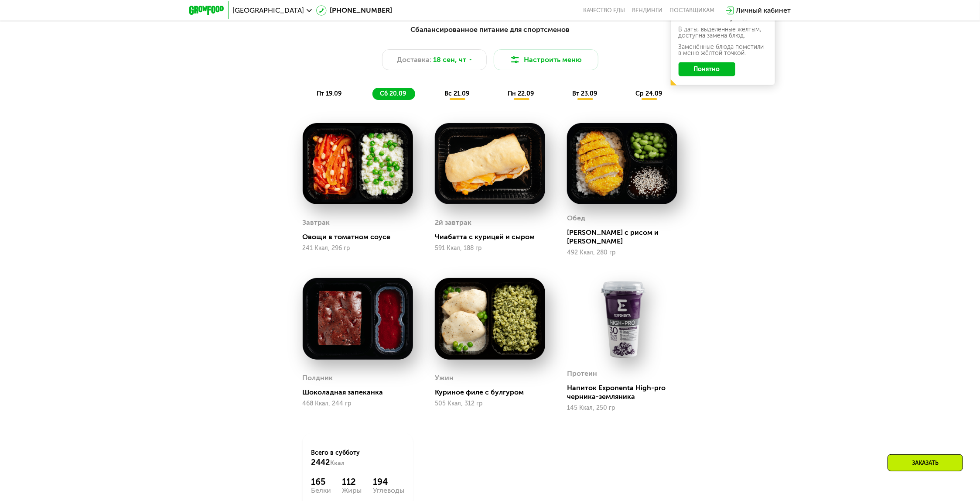  I want to click on div: Куриное филе с булгуром, so click(493, 392).